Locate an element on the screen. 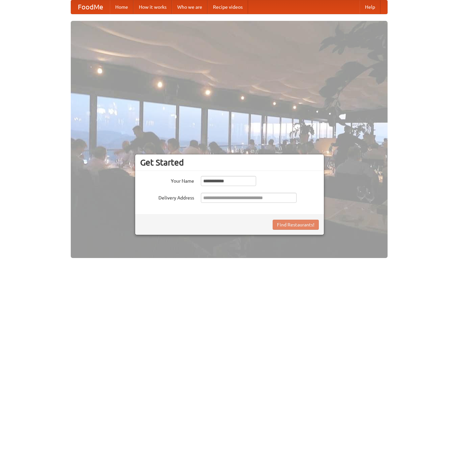 Image resolution: width=458 pixels, height=476 pixels. button: Find Restaurants! is located at coordinates (295, 225).